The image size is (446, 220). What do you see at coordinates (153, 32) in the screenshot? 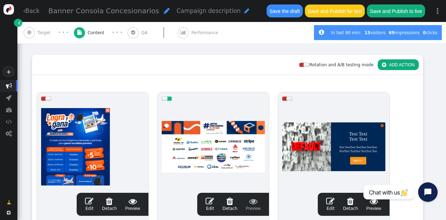
I see `a:  QA` at bounding box center [153, 32].